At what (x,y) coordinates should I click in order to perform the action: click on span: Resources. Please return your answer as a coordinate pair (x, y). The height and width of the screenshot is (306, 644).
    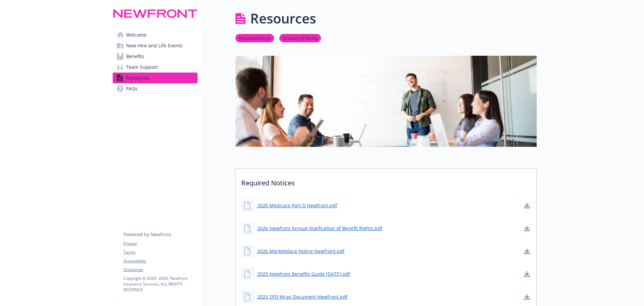
    Looking at the image, I should click on (138, 78).